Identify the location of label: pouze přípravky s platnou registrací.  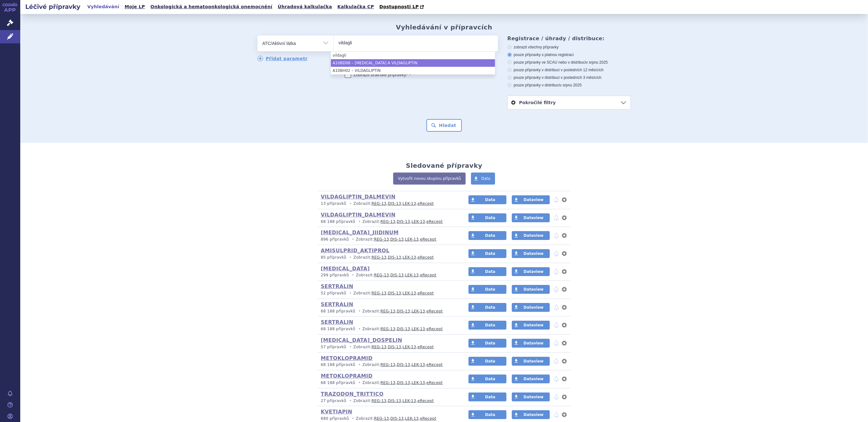
(569, 55).